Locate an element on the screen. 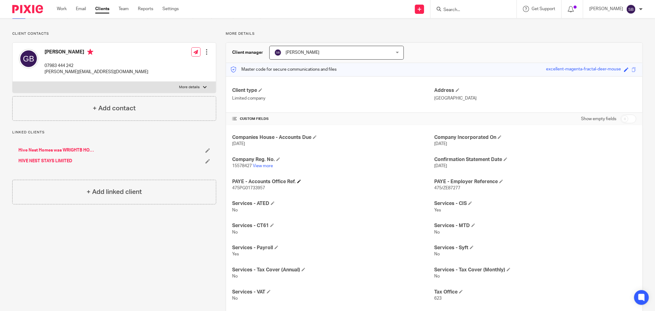  a: Settings is located at coordinates (170, 9).